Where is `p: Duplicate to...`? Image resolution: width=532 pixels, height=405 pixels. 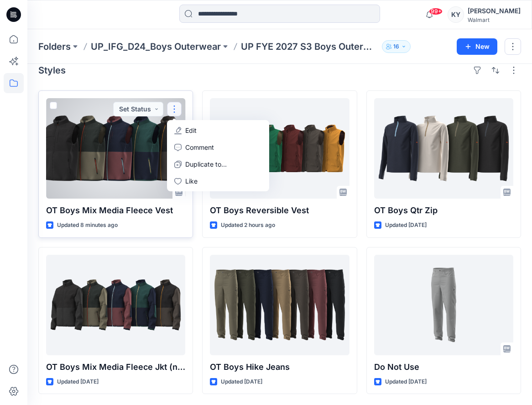 p: Duplicate to... is located at coordinates (206, 164).